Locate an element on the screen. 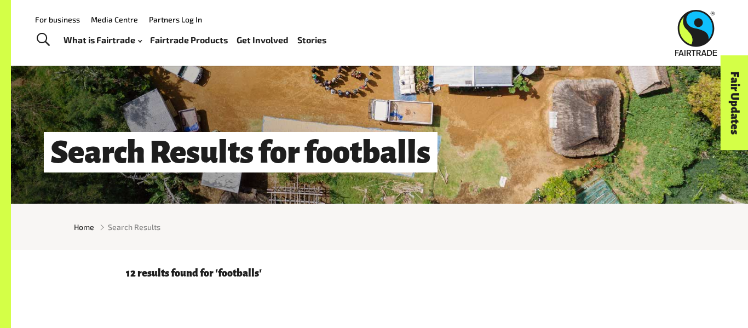 Image resolution: width=748 pixels, height=328 pixels. a: Toggle Search is located at coordinates (43, 40).